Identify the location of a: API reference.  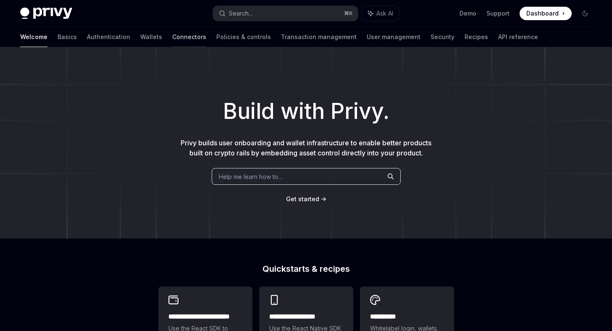
(518, 37).